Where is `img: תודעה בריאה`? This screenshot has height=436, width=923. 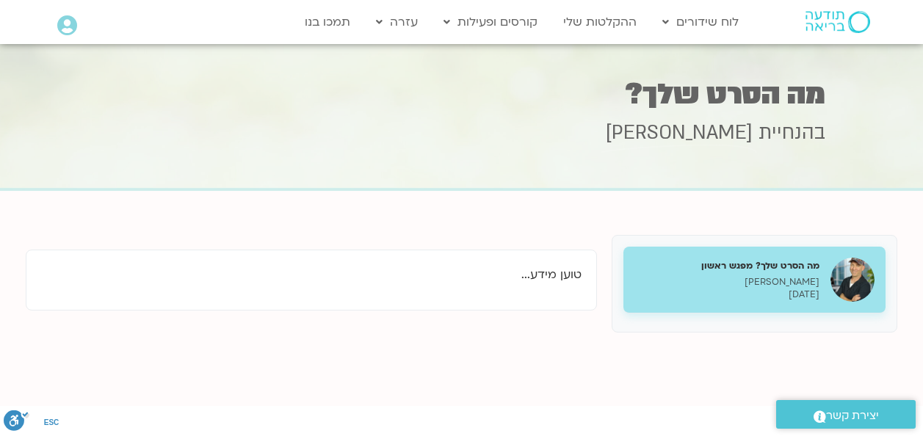 img: תודעה בריאה is located at coordinates (838, 22).